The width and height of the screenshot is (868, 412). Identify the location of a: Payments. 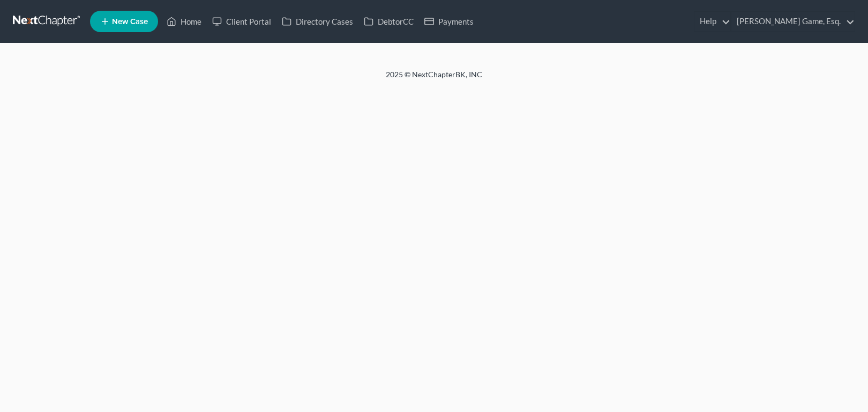
(449, 22).